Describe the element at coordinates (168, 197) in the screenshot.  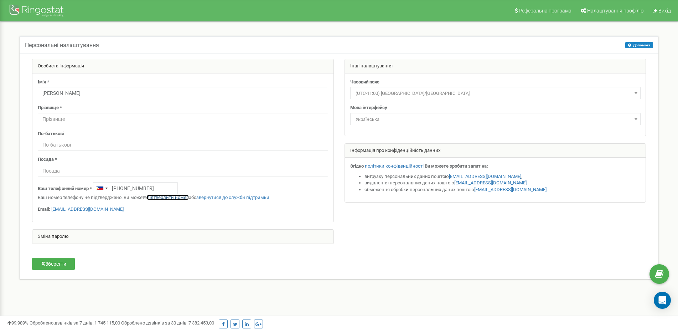
I see `a: підтвердити номер` at that location.